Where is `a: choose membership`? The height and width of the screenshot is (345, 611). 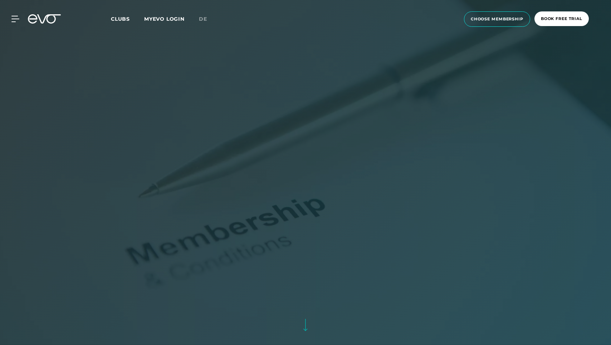 a: choose membership is located at coordinates (496, 19).